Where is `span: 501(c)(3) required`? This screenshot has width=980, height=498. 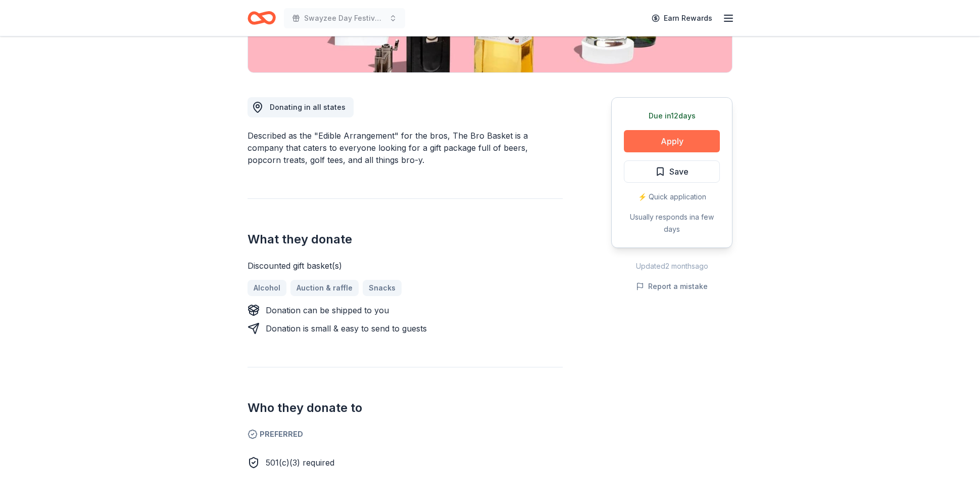 span: 501(c)(3) required is located at coordinates (300, 462).